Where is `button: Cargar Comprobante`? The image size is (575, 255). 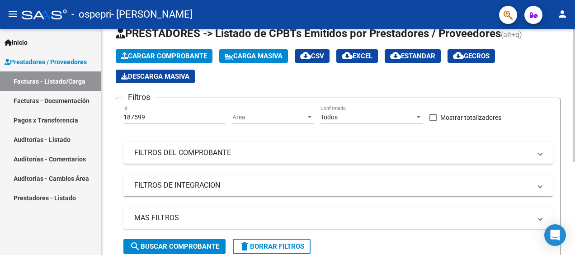 button: Cargar Comprobante is located at coordinates (164, 56).